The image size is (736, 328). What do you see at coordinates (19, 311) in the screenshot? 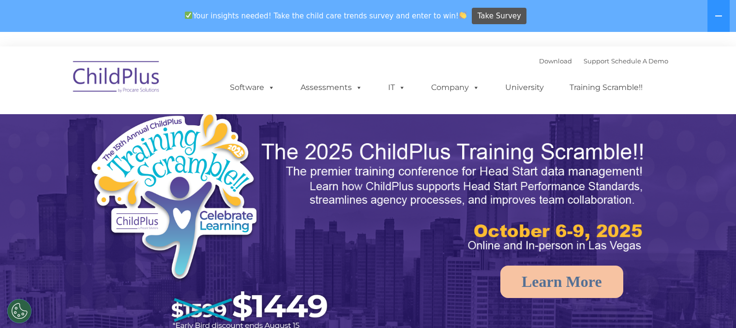
I see `button: Cookies Settings` at bounding box center [19, 311].